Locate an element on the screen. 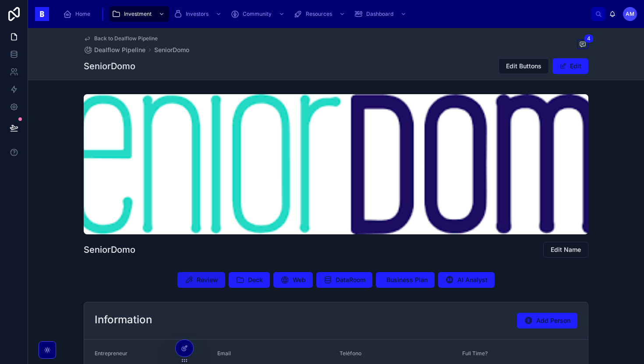 The height and width of the screenshot is (364, 644). button: AI Analyst is located at coordinates (466, 280).